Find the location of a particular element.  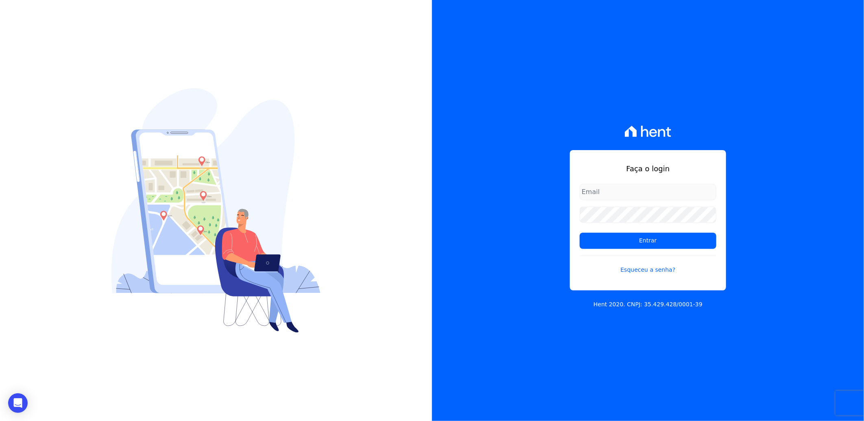

a: Esqueceu a senha? is located at coordinates (648, 265).